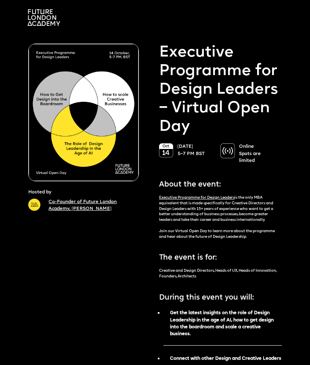  What do you see at coordinates (221, 323) in the screenshot?
I see `strong: Get the latest insights on the role of Design Leadership in the age of AI, how to get design into...` at bounding box center [221, 323].